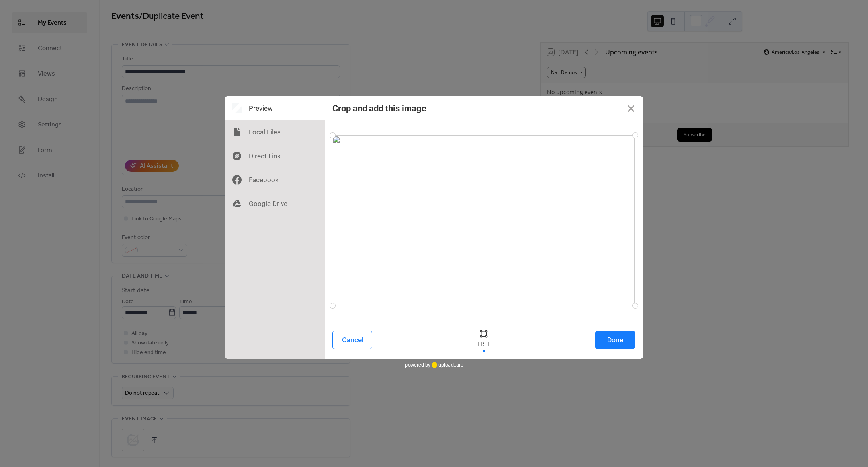 The image size is (868, 467). What do you see at coordinates (274, 156) in the screenshot?
I see `div: Direct Link` at bounding box center [274, 156].